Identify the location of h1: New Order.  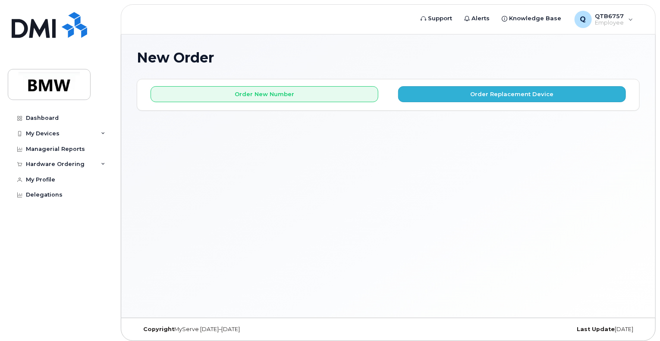
(388, 57).